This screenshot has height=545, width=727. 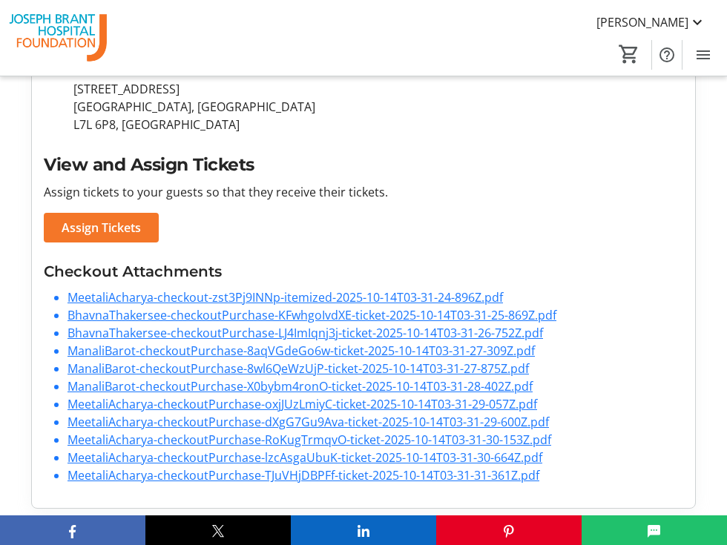 What do you see at coordinates (303, 475) in the screenshot?
I see `a: MeetaliAcharya-checkoutPurchase-TJuVHjDBPFf-ticket-2025-10-14T03-31-31-361Z.pdf` at bounding box center [303, 475].